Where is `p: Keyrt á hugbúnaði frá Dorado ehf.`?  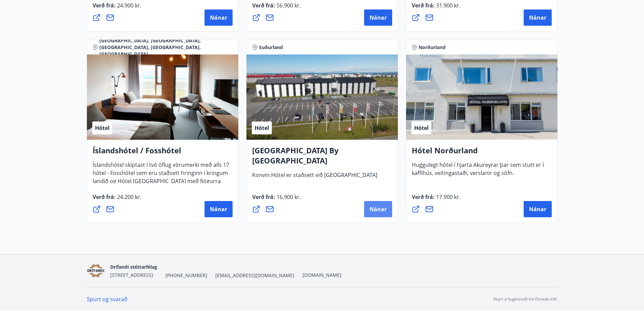 p: Keyrt á hugbúnaði frá Dorado ehf. is located at coordinates (526, 299).